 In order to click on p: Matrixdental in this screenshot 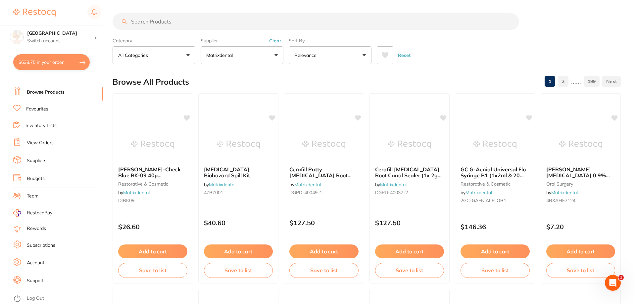, I will do `click(221, 55)`.